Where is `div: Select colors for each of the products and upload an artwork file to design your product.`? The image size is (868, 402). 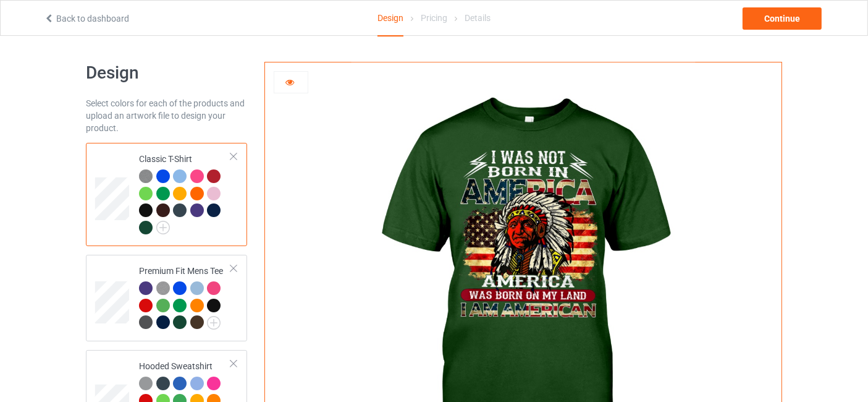 div: Select colors for each of the products and upload an artwork file to design your product. is located at coordinates (166, 116).